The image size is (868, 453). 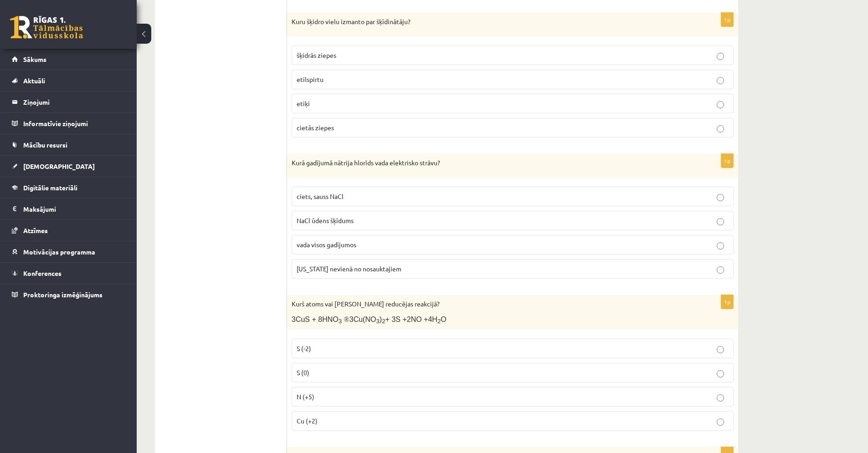 What do you see at coordinates (310, 79) in the screenshot?
I see `span: etilspirtu` at bounding box center [310, 79].